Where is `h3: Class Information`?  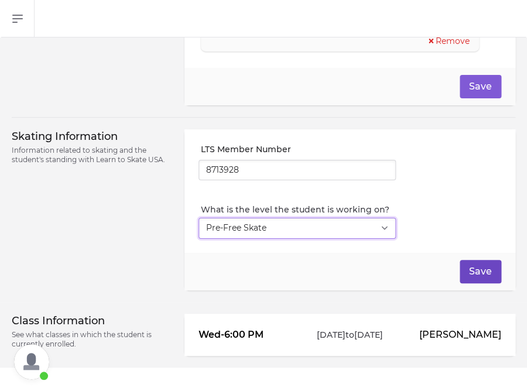 h3: Class Information is located at coordinates (91, 321).